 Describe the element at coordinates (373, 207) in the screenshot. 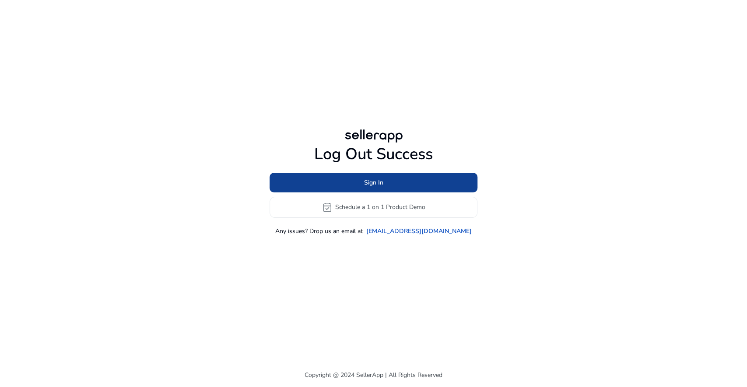

I see `button: event_availableSchedule a 1 on 1 Product Demo` at that location.